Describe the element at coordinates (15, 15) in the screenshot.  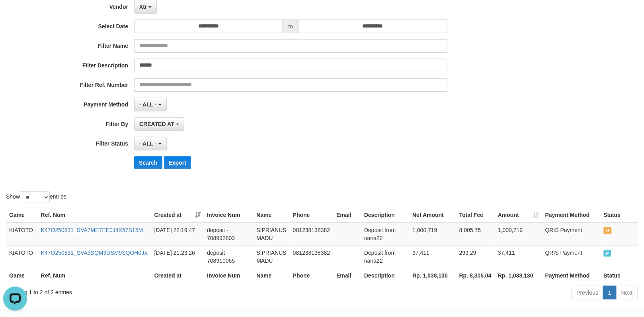
I see `button: Open LiveChat chat widget` at that location.